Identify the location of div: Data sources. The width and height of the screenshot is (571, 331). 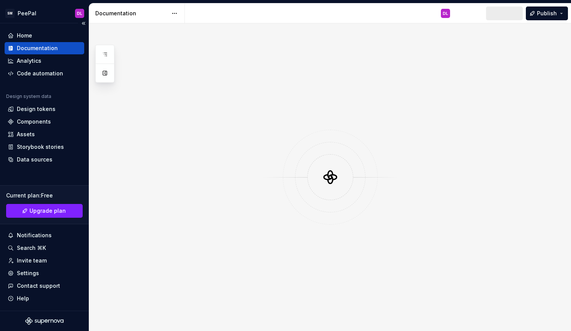
(34, 160).